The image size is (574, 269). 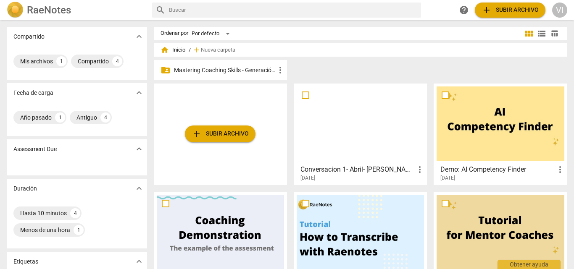 What do you see at coordinates (173, 50) in the screenshot?
I see `span: Inicio` at bounding box center [173, 50].